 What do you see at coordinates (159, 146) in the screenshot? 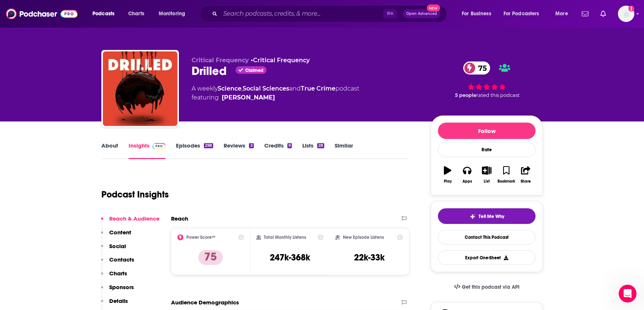
I see `img: Podchaser Pro` at bounding box center [159, 146].